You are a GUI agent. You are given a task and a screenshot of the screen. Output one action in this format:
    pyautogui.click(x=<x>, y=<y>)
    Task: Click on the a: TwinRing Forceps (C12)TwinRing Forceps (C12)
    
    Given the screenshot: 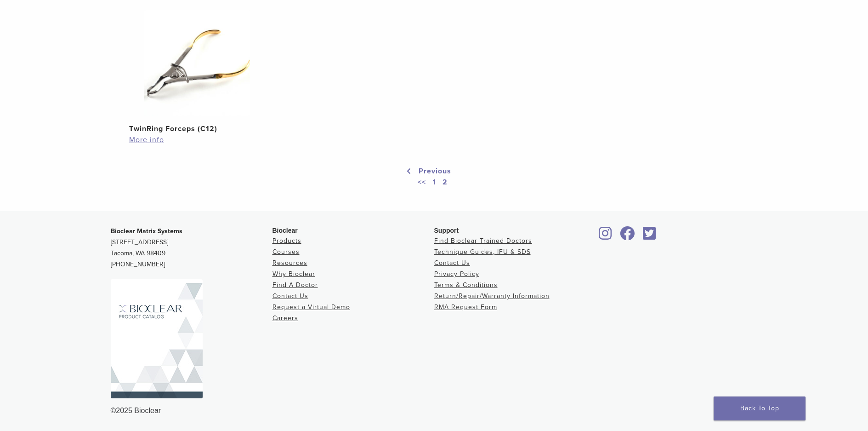 What is the action you would take?
    pyautogui.click(x=197, y=72)
    